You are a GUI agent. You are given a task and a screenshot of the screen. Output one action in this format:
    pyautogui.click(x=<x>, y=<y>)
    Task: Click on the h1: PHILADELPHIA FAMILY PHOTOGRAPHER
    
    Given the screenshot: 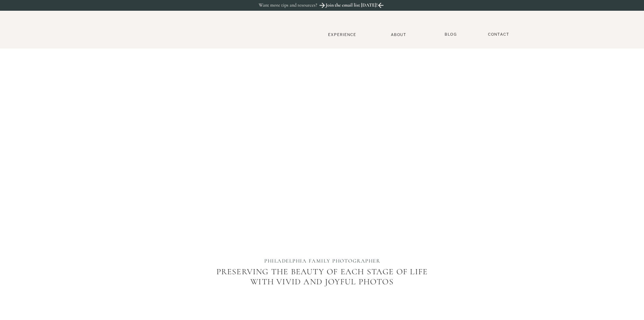 What is the action you would take?
    pyautogui.click(x=322, y=262)
    